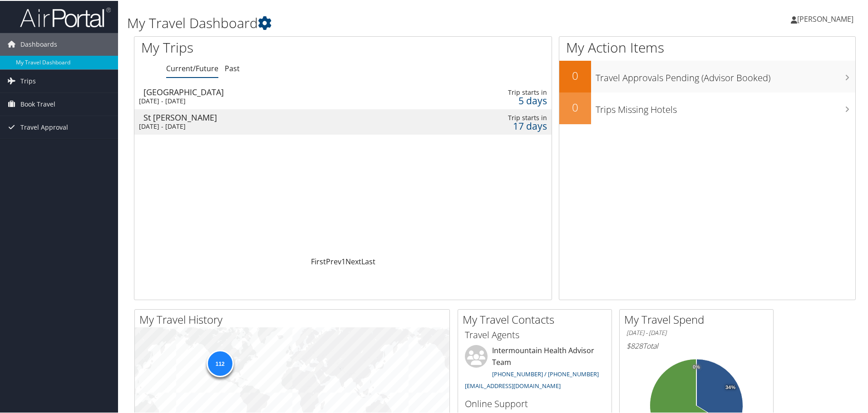  I want to click on h1: My Trips, so click(256, 47).